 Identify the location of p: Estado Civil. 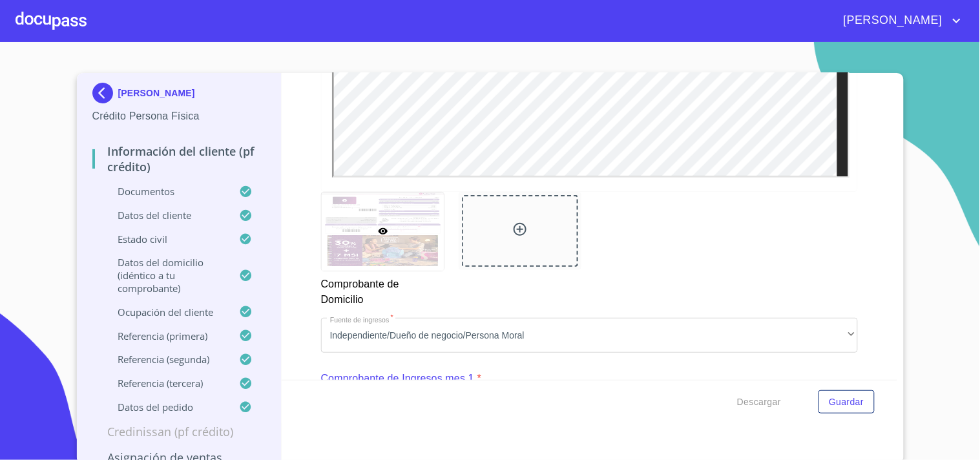
(166, 239).